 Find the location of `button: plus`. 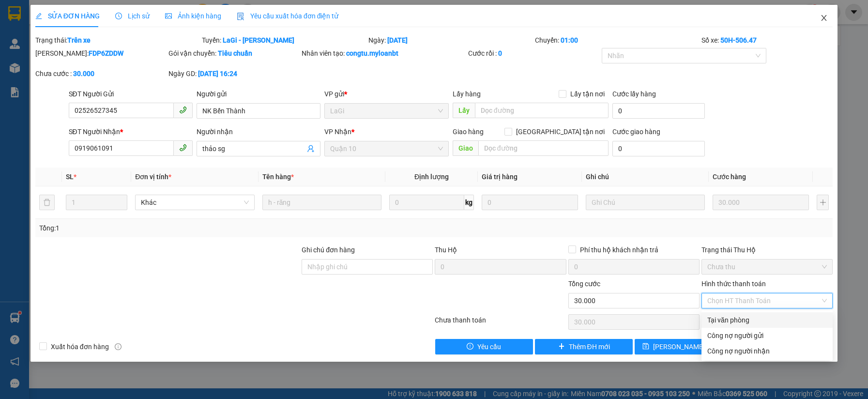

button: plus is located at coordinates (822, 203).